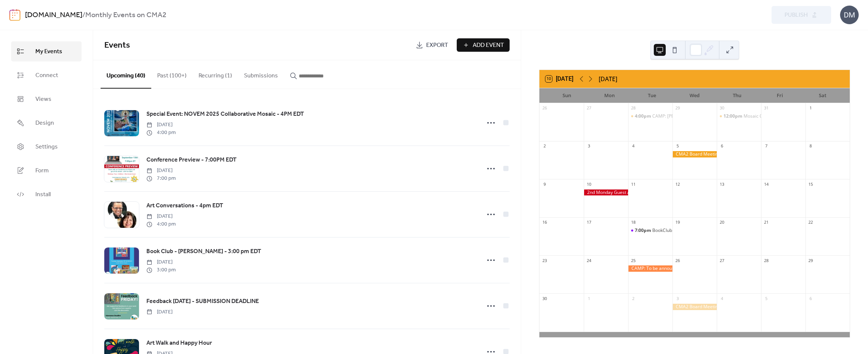  I want to click on div: 27, so click(589, 108).